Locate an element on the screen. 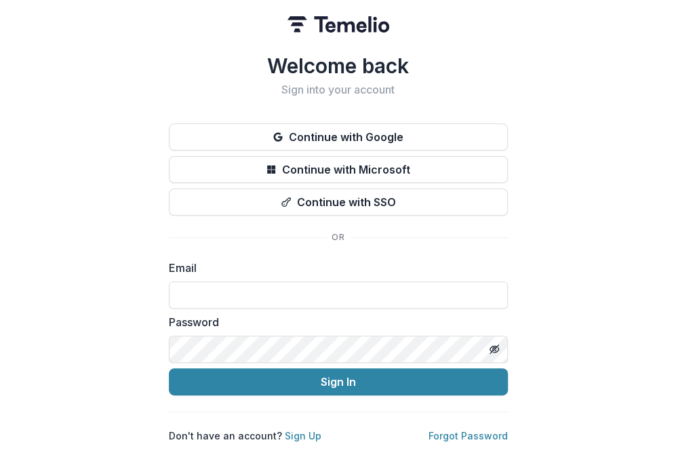  a: Forgot Password is located at coordinates (468, 435).